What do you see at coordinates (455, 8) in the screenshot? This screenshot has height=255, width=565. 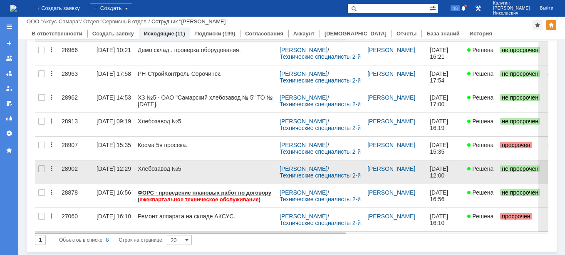 I see `span: 16` at bounding box center [455, 8].